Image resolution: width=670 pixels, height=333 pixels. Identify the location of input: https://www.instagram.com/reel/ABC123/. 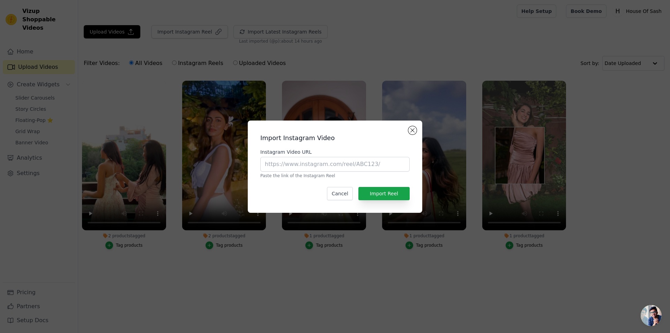
(335, 164).